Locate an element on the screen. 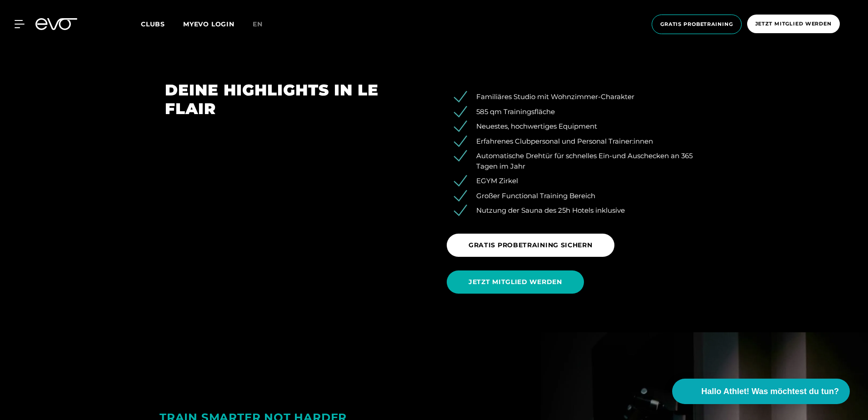 The image size is (868, 420). span: Hallo Athlet! Was möchtest du tun? is located at coordinates (769, 391).